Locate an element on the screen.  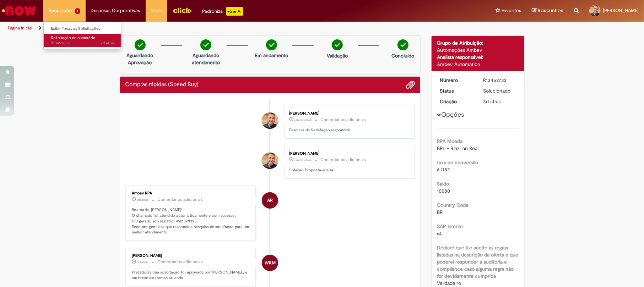
b: Declaro que li e aceito as regras listadas na descrição da oferta e que poderei responder a audit... is located at coordinates (477, 262).